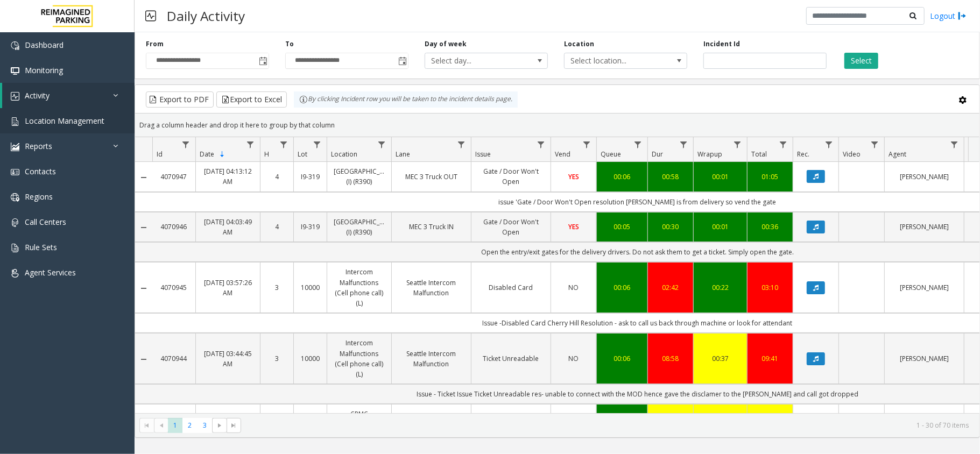 The image size is (980, 454). Describe the element at coordinates (159, 154) in the screenshot. I see `span: Id` at that location.